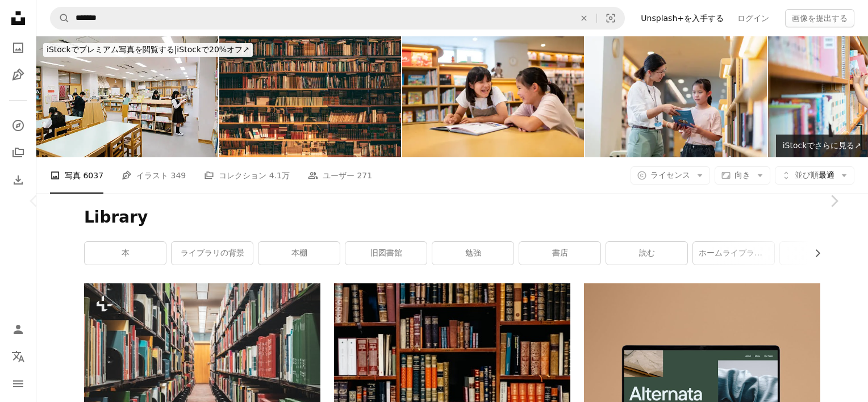 The height and width of the screenshot is (402, 868). Describe the element at coordinates (742, 175) in the screenshot. I see `span: 向き` at that location.